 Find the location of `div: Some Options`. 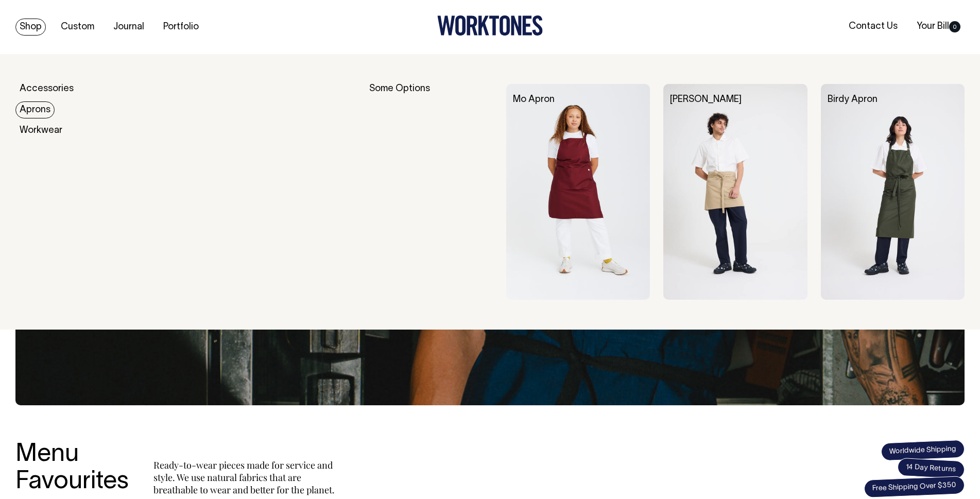

div: Some Options is located at coordinates (431, 192).